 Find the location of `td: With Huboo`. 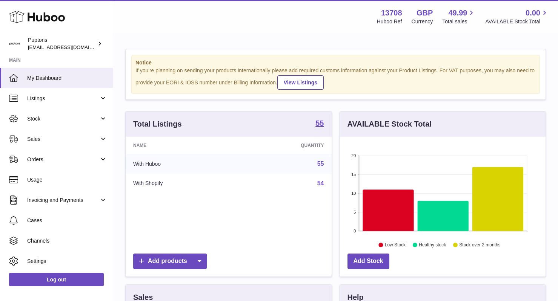

td: With Huboo is located at coordinates (181, 164).